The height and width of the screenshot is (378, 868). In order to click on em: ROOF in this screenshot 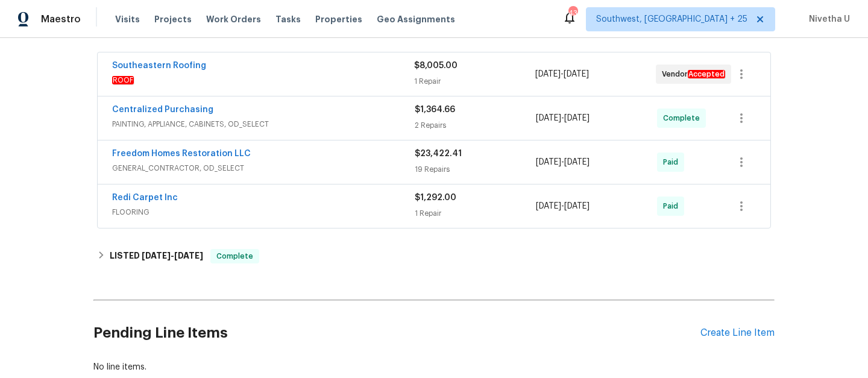, I will do `click(123, 80)`.